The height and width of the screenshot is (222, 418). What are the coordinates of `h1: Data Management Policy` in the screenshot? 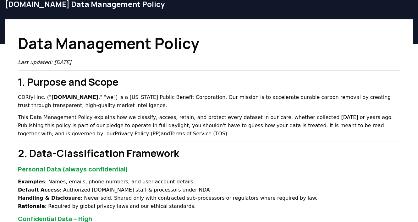 It's located at (209, 43).